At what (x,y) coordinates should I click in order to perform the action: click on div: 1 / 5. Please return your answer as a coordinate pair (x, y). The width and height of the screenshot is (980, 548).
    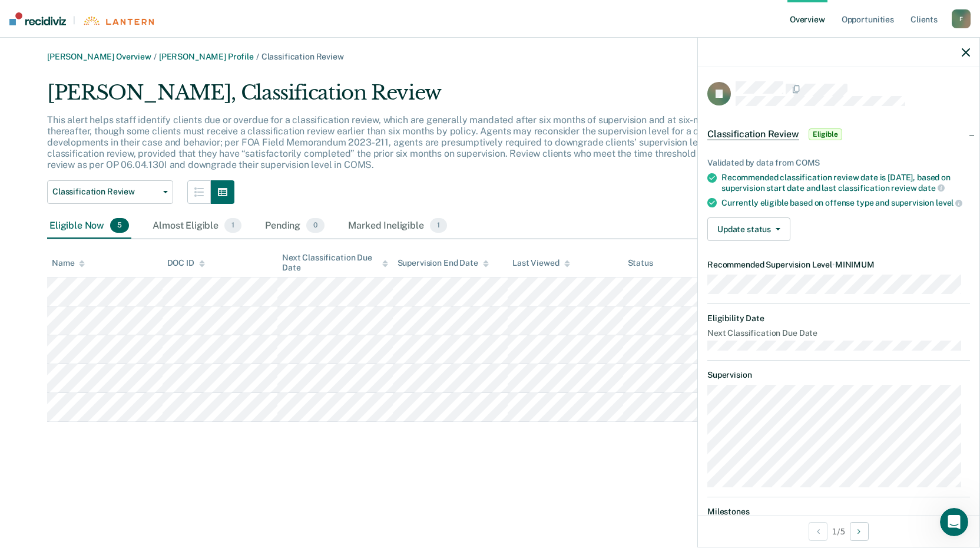
    Looking at the image, I should click on (839, 531).